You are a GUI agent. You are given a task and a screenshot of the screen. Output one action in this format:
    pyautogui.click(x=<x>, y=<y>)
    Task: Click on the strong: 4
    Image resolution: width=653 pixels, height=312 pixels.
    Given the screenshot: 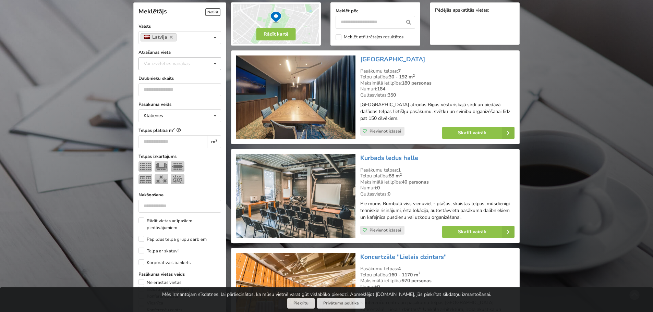 What is the action you would take?
    pyautogui.click(x=399, y=269)
    